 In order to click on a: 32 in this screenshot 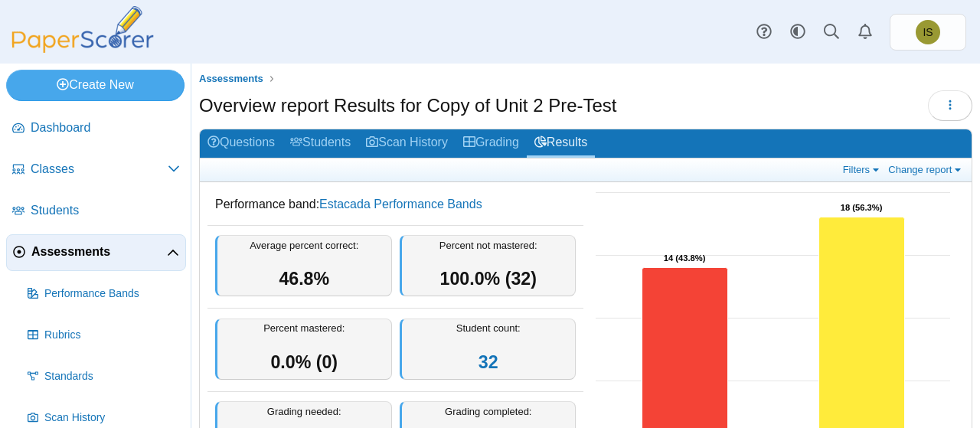, I will do `click(489, 363)`.